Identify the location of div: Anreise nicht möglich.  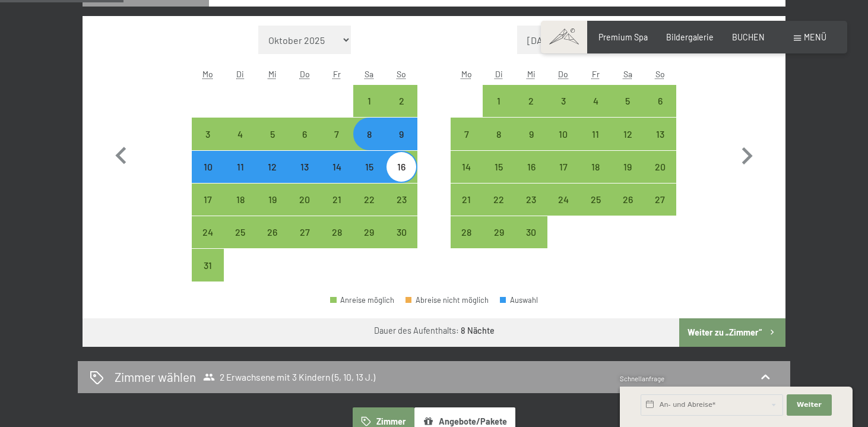
(208, 167).